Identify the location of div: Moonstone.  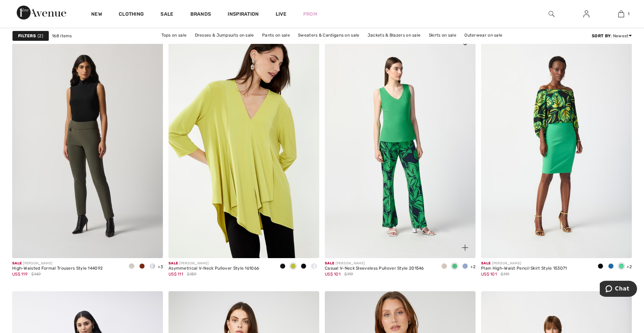
(131, 266).